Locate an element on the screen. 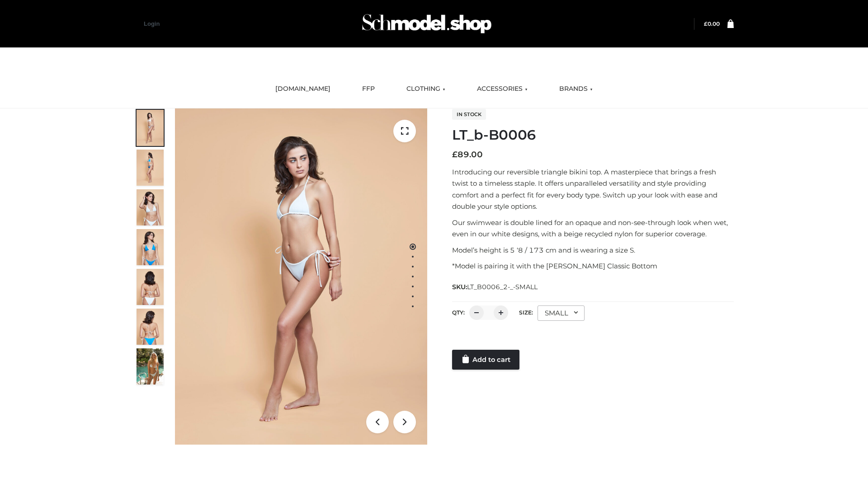 Image resolution: width=868 pixels, height=488 pixels. img: ArielClassicBikiniTop_CloudNine_AzureSky_OW114ECO_4-scaled.jpg is located at coordinates (150, 247).